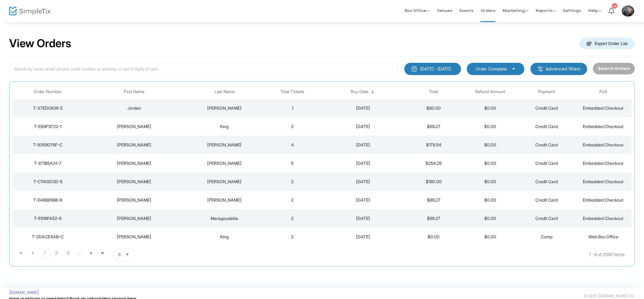  I want to click on div: T-37ED0636-E, so click(48, 108).